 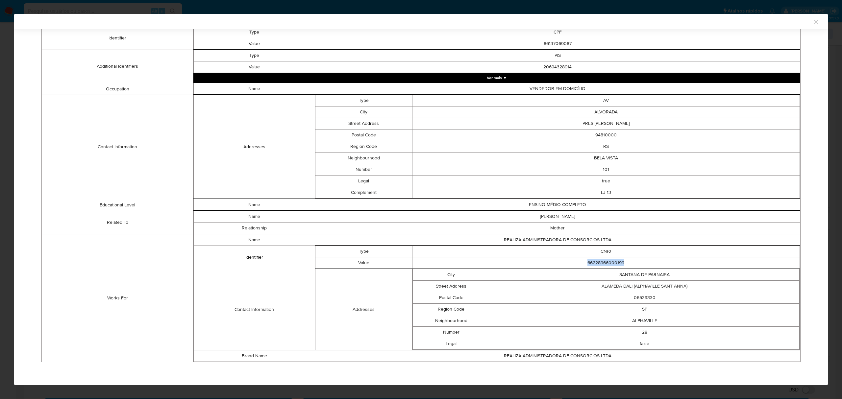 What do you see at coordinates (117, 89) in the screenshot?
I see `td: Occupation` at bounding box center [117, 89].